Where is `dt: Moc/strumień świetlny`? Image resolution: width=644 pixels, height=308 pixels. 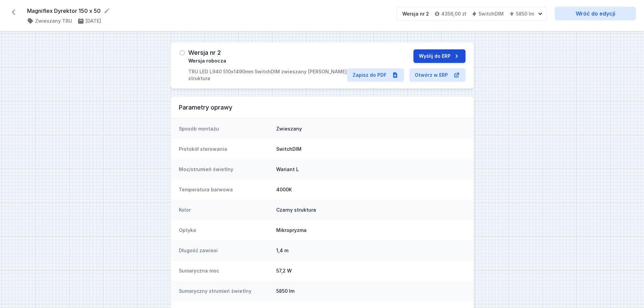
dt: Moc/strumień świetlny is located at coordinates (225, 169).